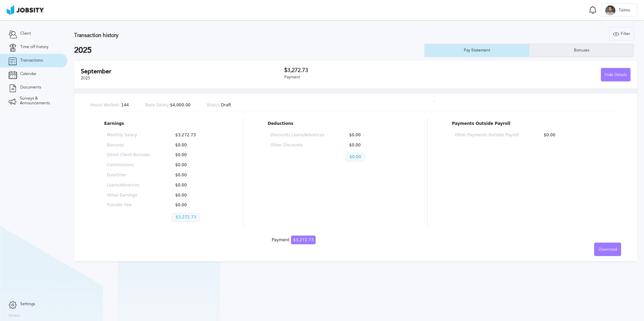 The height and width of the screenshot is (321, 644). Describe the element at coordinates (128, 175) in the screenshot. I see `p: Overtime` at that location.